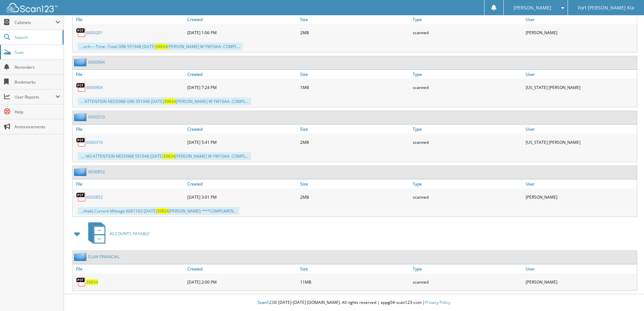 This screenshot has height=311, width=644. Describe the element at coordinates (32, 8) in the screenshot. I see `img: scan123-logo-white.svg` at that location.